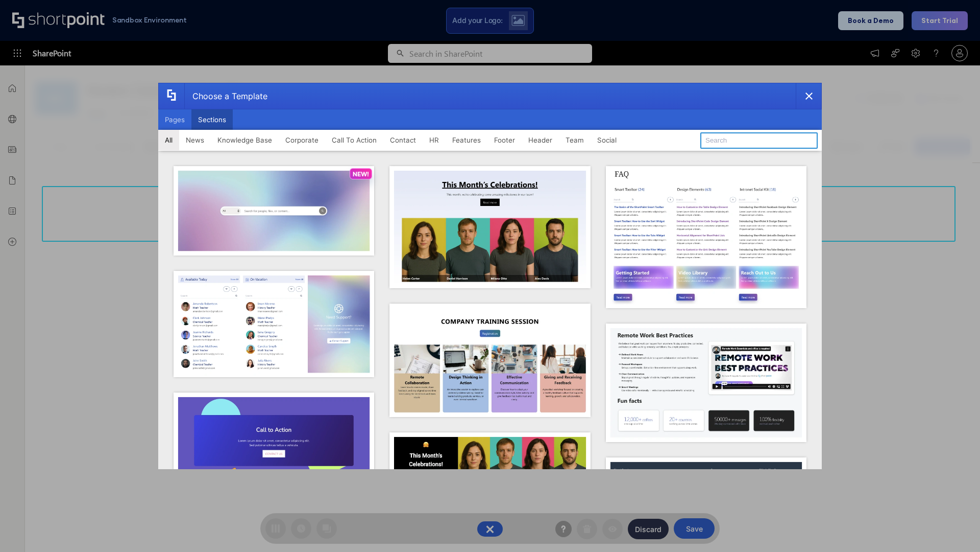 This screenshot has width=980, height=552. Describe the element at coordinates (175, 119) in the screenshot. I see `button: Pages` at that location.